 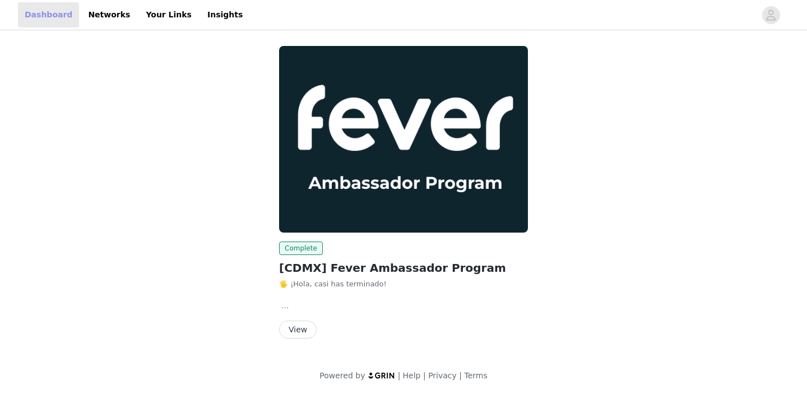 What do you see at coordinates (301, 248) in the screenshot?
I see `span: Complete` at bounding box center [301, 248].